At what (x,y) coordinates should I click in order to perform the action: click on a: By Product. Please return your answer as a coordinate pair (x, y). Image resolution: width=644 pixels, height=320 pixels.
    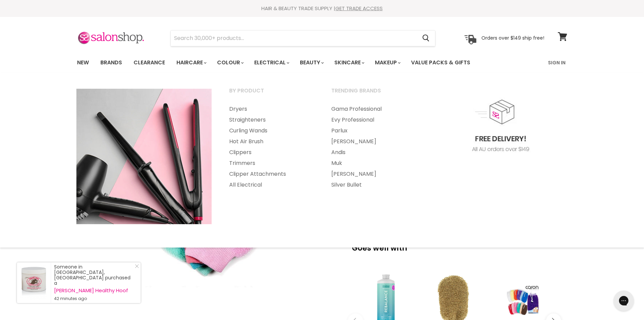
    Looking at the image, I should click on (271, 94).